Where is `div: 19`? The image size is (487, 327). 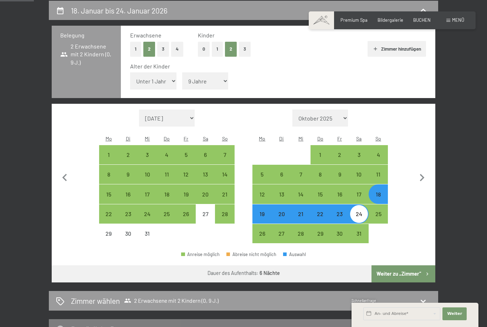
div: 19 is located at coordinates (186, 200).